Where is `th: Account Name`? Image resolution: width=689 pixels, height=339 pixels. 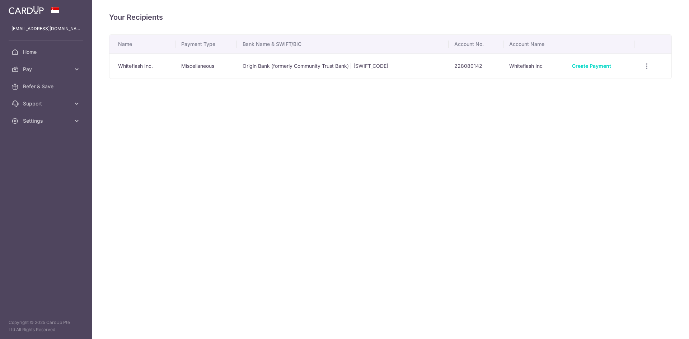
th: Account Name is located at coordinates (535, 44).